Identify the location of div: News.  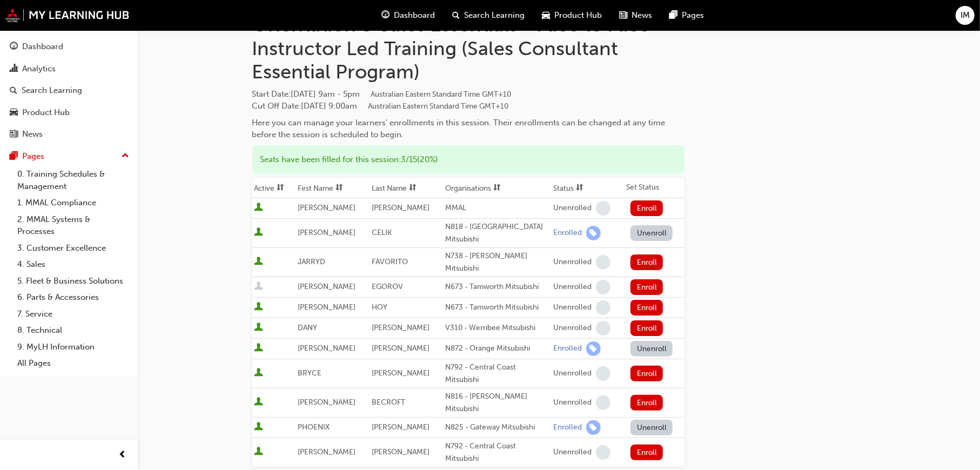
(33, 134).